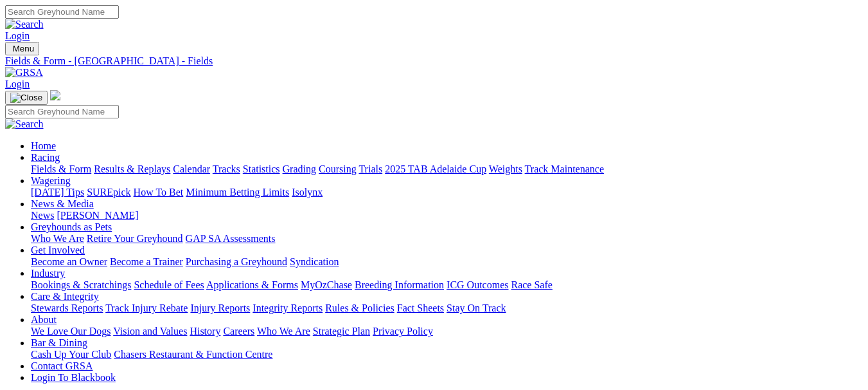  Describe the element at coordinates (192, 168) in the screenshot. I see `a: Calendar` at that location.